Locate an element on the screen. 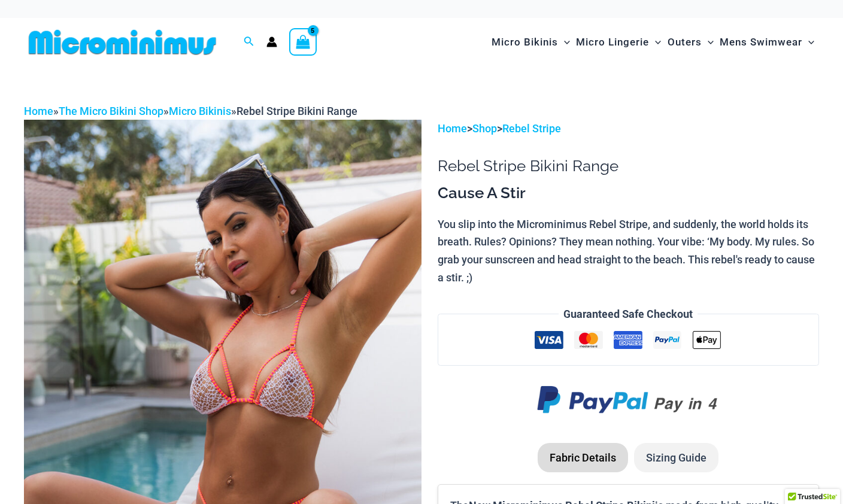 This screenshot has height=504, width=843. a: Shop is located at coordinates (484, 128).